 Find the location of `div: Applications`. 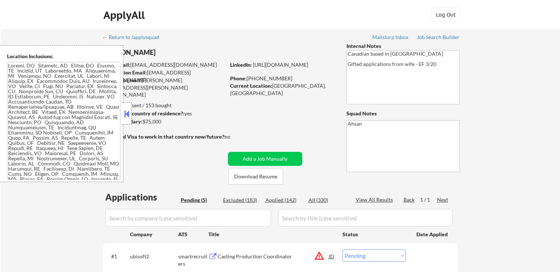

div: Applications is located at coordinates (142, 197).